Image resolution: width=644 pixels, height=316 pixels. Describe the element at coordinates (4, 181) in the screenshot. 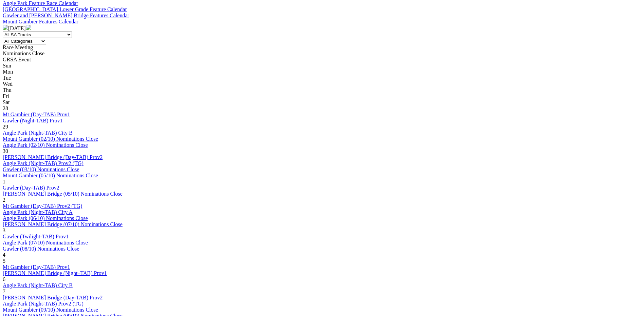

I see `span: 1` at that location.